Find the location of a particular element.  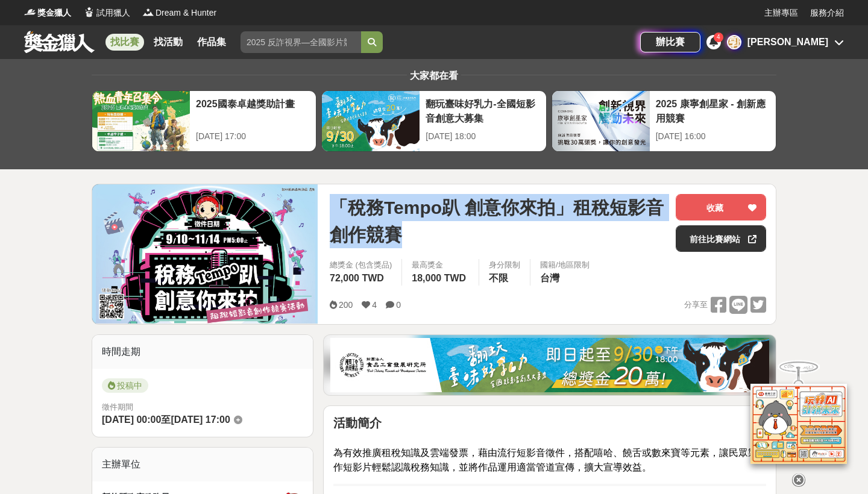

a: 前往比賽網站 is located at coordinates (721, 239).